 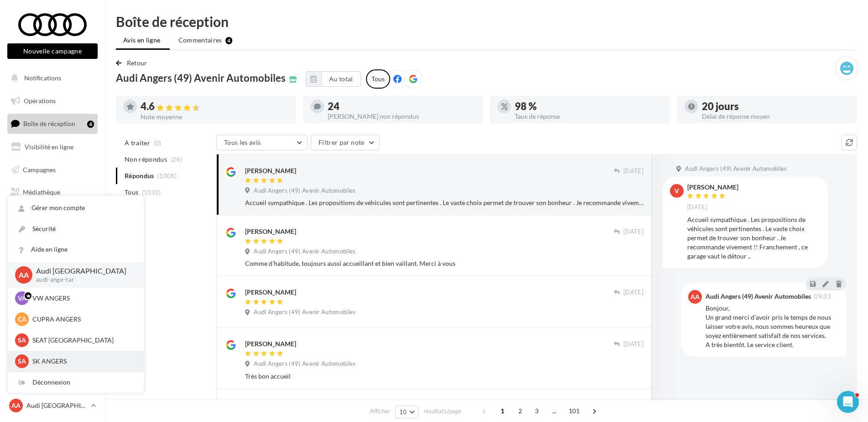 I want to click on a: Visibilité en ligne, so click(x=53, y=147).